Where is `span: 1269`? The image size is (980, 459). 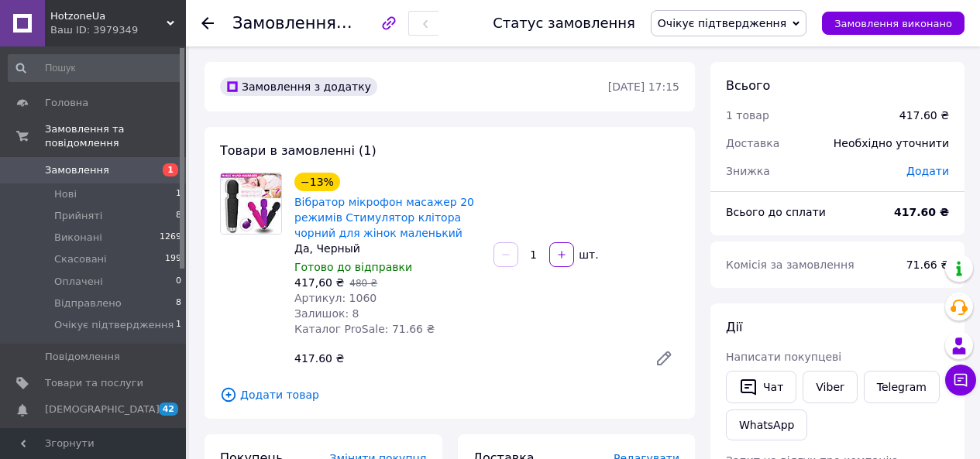 span: 1269 is located at coordinates (170, 238).